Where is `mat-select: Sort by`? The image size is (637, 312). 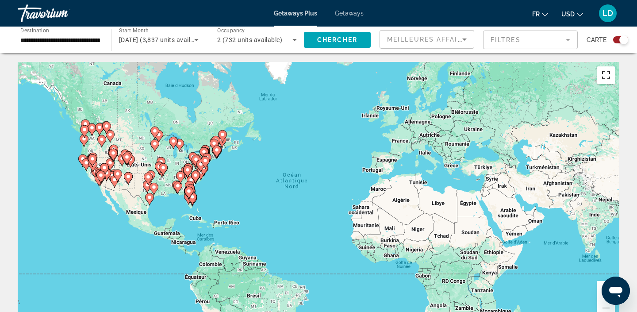 mat-select: Sort by is located at coordinates (427, 39).